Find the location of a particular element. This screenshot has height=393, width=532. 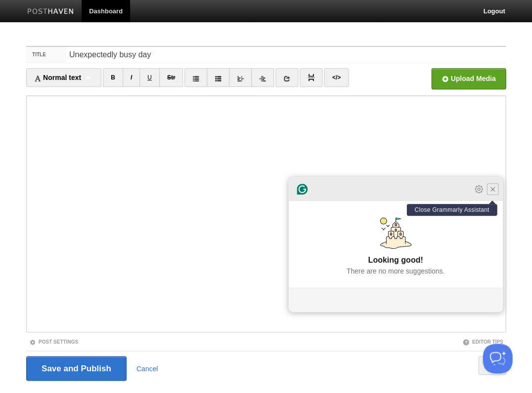

img: pagebreak-icon.png is located at coordinates (311, 78).